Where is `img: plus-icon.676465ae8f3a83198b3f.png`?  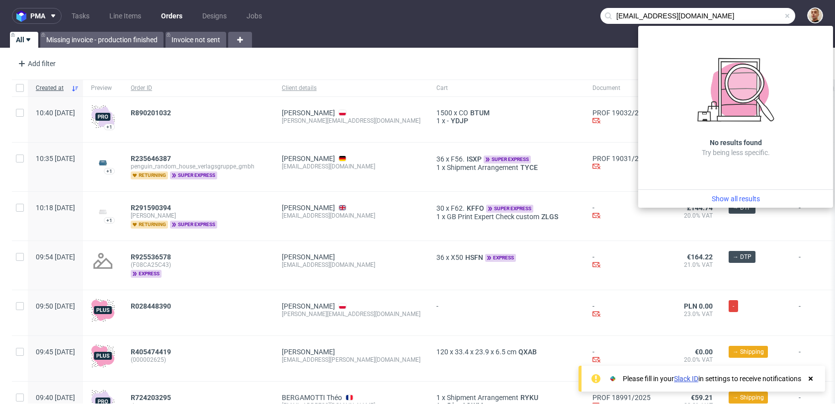
img: plus-icon.676465ae8f3a83198b3f.png is located at coordinates (103, 356).